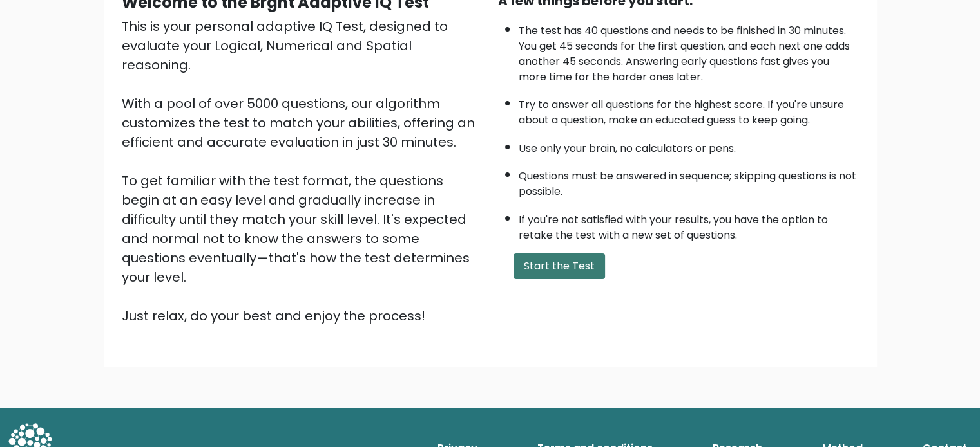 Image resolution: width=980 pixels, height=447 pixels. I want to click on li: Questions must be answered in sequence; skipping questions is not possible., so click(689, 181).